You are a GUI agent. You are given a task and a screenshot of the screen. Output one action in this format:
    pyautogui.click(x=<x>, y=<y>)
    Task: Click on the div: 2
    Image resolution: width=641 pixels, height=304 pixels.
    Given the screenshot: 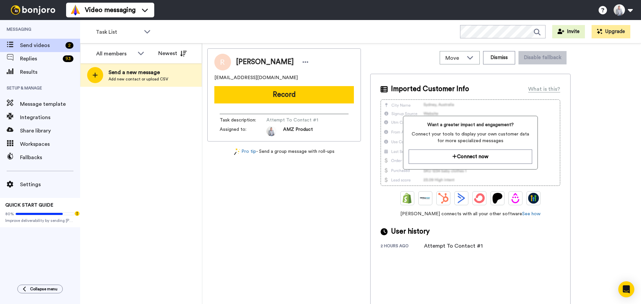 What is the action you would take?
    pyautogui.click(x=69, y=45)
    